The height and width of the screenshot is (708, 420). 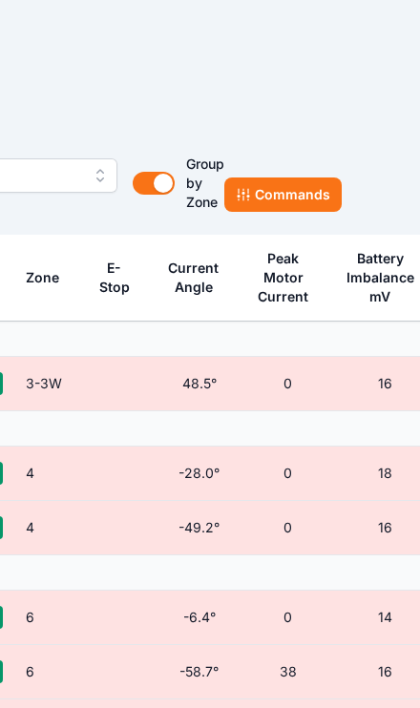 What do you see at coordinates (198, 278) in the screenshot?
I see `button: Current Angle` at bounding box center [198, 278].